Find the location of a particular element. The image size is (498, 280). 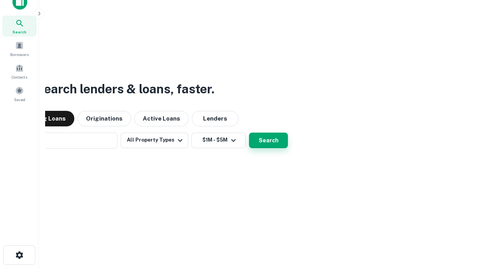

button: Originations is located at coordinates (104, 119).